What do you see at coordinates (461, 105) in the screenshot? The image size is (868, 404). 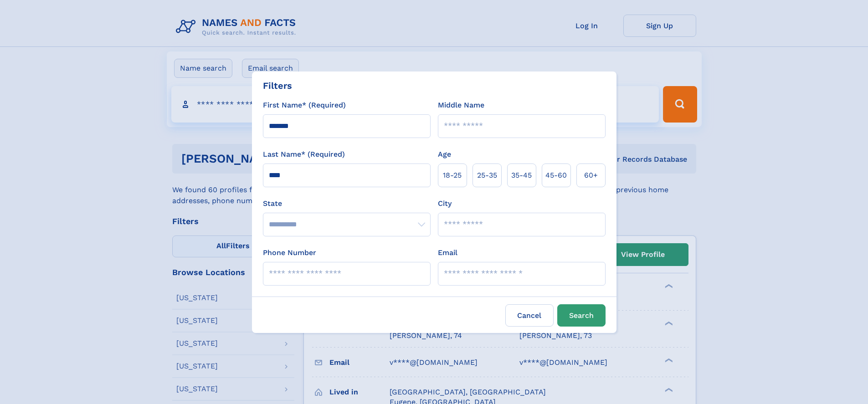 I see `label: Middle Name` at bounding box center [461, 105].